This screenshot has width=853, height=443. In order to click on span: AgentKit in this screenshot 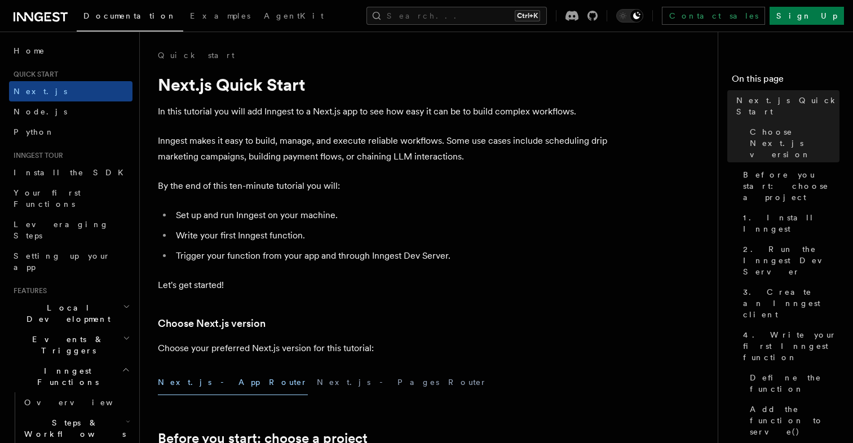, I will do `click(294, 16)`.